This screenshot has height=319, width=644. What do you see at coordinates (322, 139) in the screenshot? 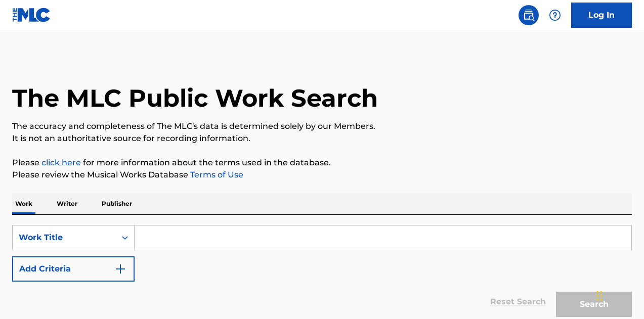
I see `p: It is not an authoritative source for recording information.` at bounding box center [322, 139].